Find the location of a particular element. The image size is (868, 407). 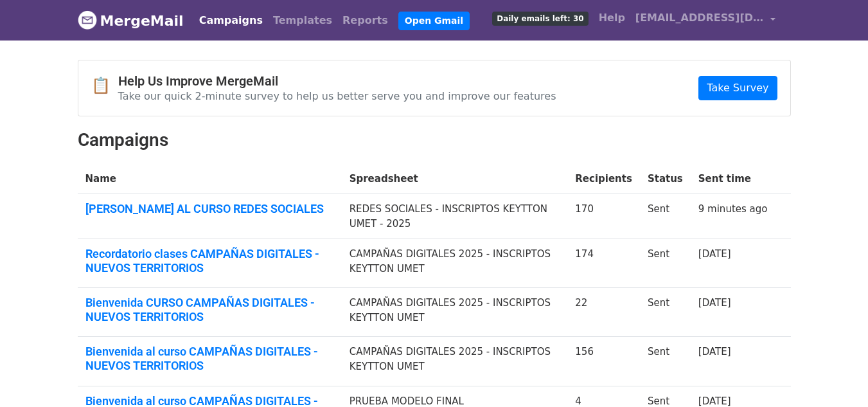

th: Spreadsheet is located at coordinates (455, 179).